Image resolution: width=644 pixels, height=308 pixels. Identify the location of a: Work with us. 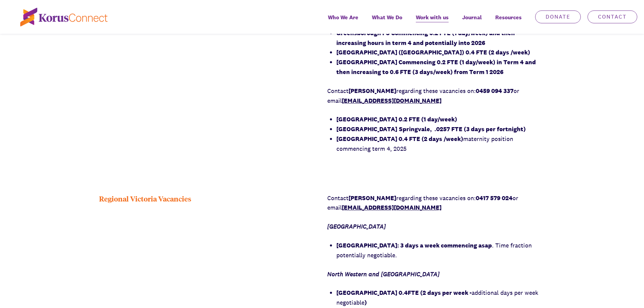
(432, 22).